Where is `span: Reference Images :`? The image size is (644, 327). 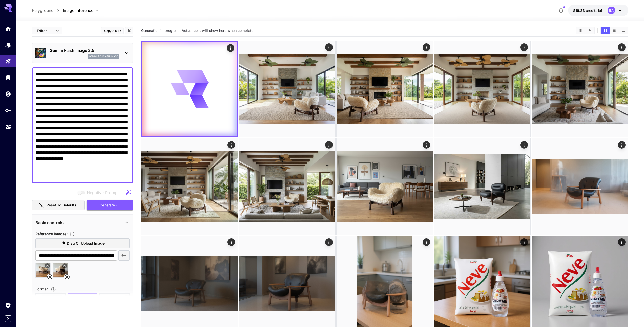
span: Reference Images : is located at coordinates (51, 234).